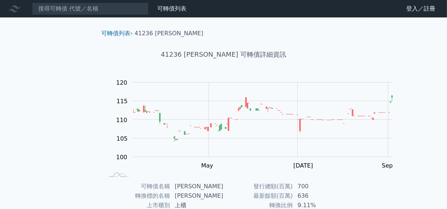 This screenshot has height=209, width=447. Describe the element at coordinates (387, 165) in the screenshot. I see `tspan: Sep` at that location.